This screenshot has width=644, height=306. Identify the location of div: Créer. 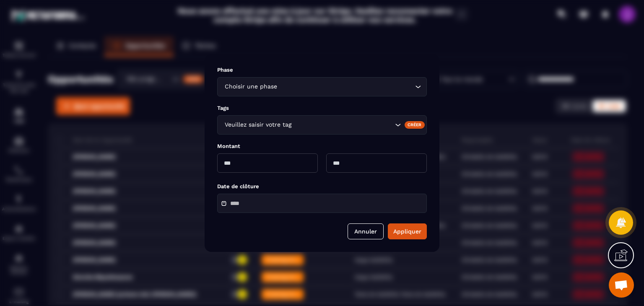
(415, 125).